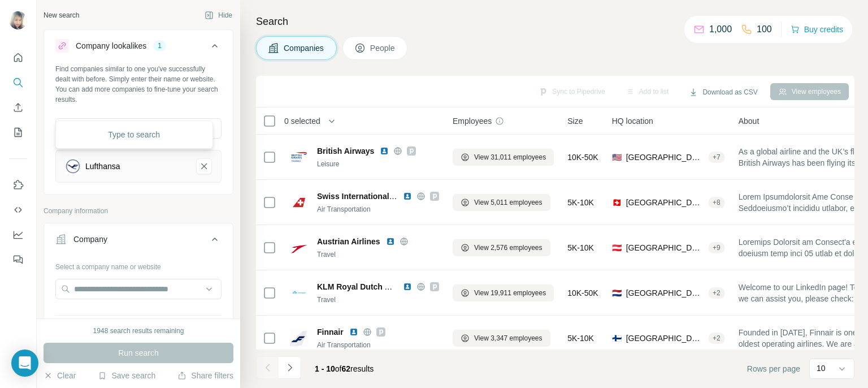 The height and width of the screenshot is (388, 868). What do you see at coordinates (138, 211) in the screenshot?
I see `p: Company information` at bounding box center [138, 211].